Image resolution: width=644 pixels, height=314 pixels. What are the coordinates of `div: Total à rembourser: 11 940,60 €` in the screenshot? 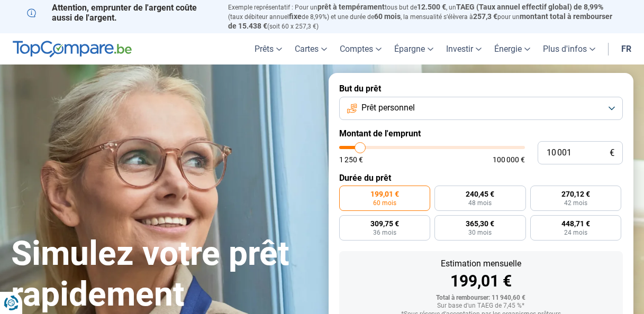 It's located at (481, 299).